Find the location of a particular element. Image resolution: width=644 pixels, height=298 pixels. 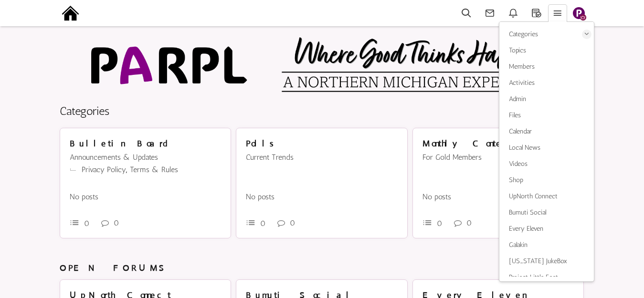

span: Shop is located at coordinates (516, 180).